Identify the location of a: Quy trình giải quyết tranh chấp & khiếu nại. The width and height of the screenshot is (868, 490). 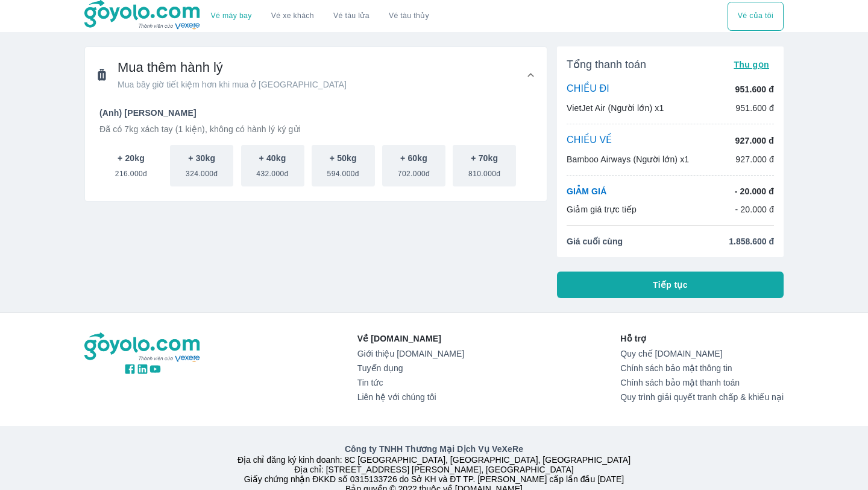
(702, 397).